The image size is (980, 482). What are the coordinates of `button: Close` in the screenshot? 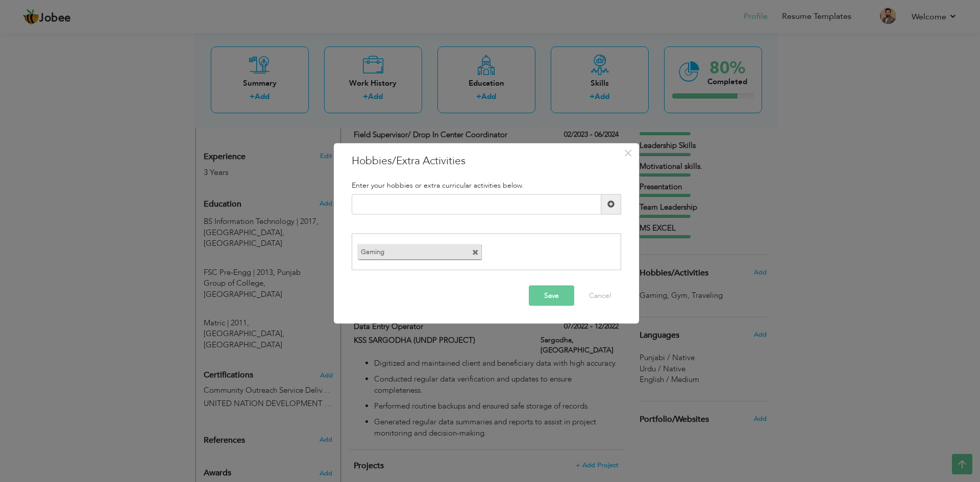 It's located at (629, 153).